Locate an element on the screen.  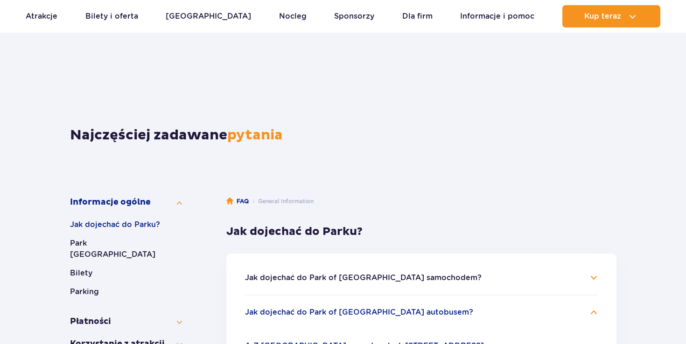
a: Bilety i oferta is located at coordinates (112, 16).